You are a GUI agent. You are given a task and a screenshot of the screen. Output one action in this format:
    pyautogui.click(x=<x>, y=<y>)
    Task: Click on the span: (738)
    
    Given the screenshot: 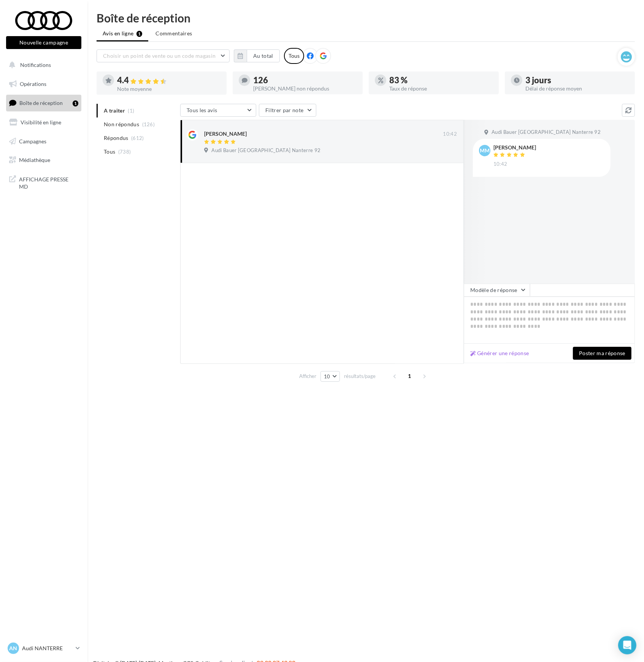 What is the action you would take?
    pyautogui.click(x=125, y=152)
    